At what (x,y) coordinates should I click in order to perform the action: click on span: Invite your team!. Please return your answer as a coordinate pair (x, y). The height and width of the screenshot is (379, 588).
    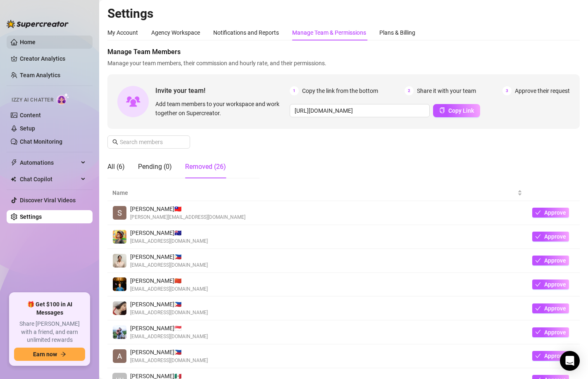
    Looking at the image, I should click on (222, 91).